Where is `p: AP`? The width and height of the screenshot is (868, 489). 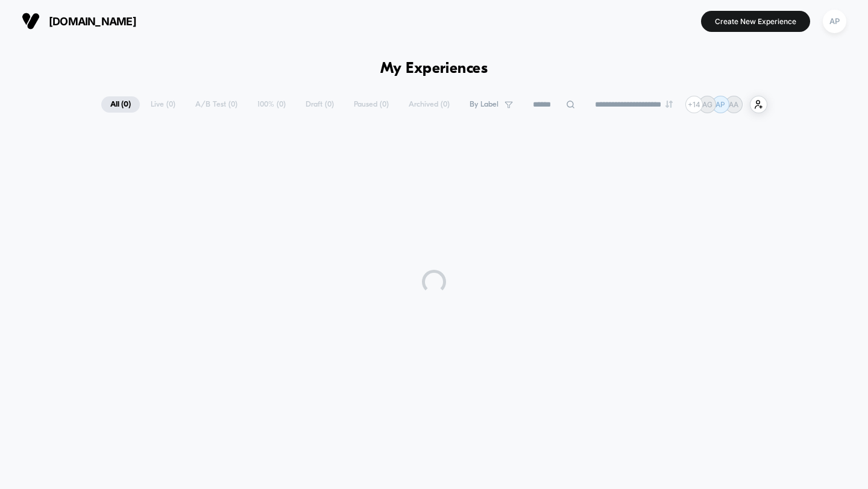
p: AP is located at coordinates (720, 104).